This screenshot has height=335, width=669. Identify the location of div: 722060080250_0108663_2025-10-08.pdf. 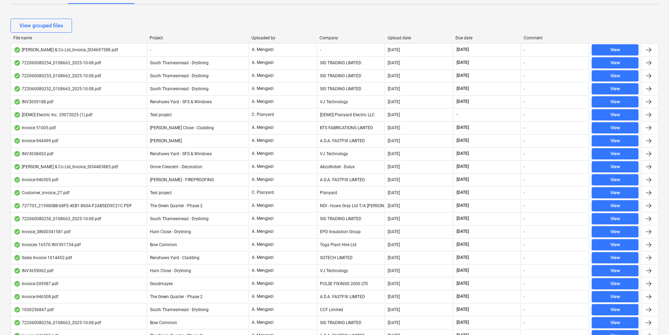
(57, 219).